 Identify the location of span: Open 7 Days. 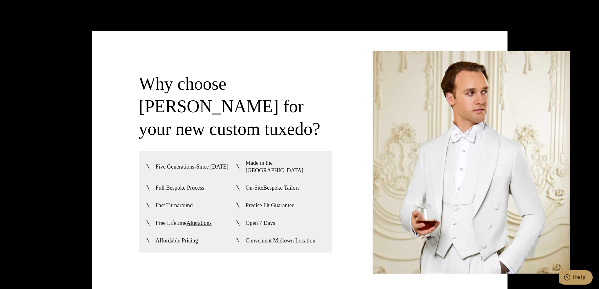
(260, 223).